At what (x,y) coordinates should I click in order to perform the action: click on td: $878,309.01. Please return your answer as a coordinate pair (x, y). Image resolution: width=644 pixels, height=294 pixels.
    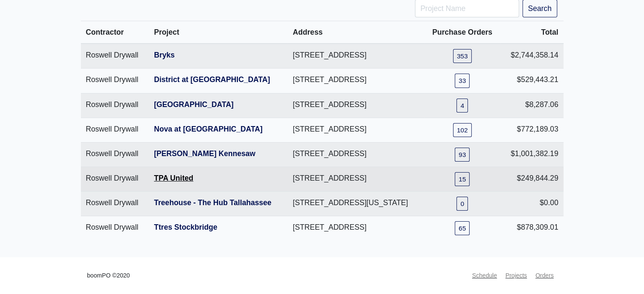
    Looking at the image, I should click on (532, 228).